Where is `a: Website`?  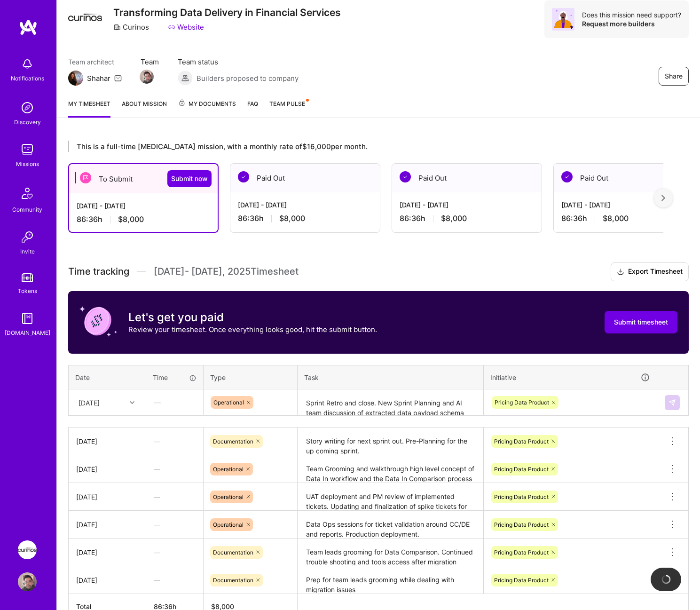
a: Website is located at coordinates (186, 27).